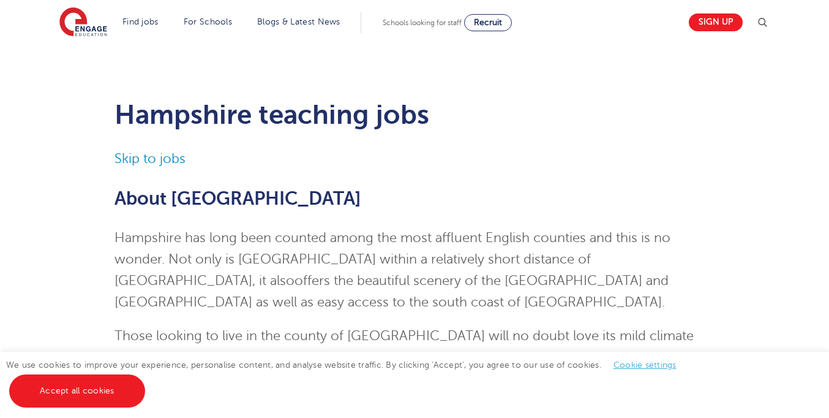  Describe the element at coordinates (208, 21) in the screenshot. I see `a: For Schools` at that location.